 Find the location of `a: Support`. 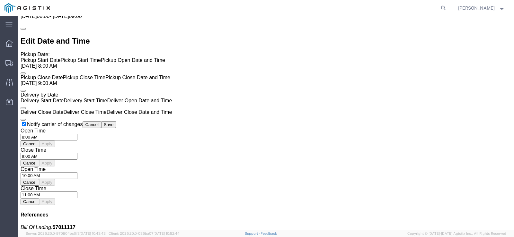

a: Support is located at coordinates (253, 234).